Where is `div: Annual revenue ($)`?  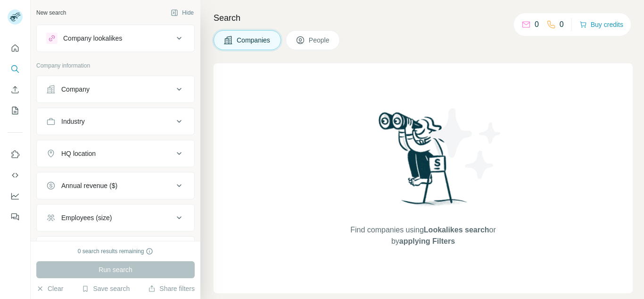 div: Annual revenue ($) is located at coordinates (89, 186).